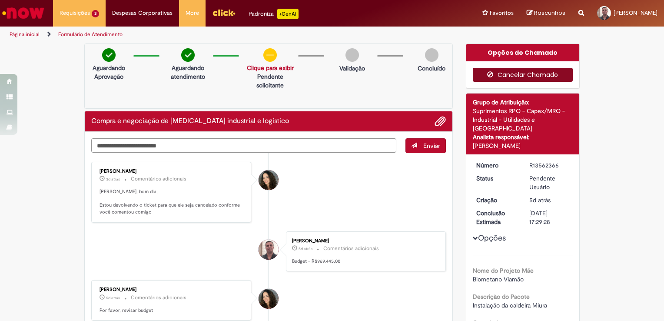  What do you see at coordinates (270, 55) in the screenshot?
I see `img: circle-minus.png` at bounding box center [270, 55].